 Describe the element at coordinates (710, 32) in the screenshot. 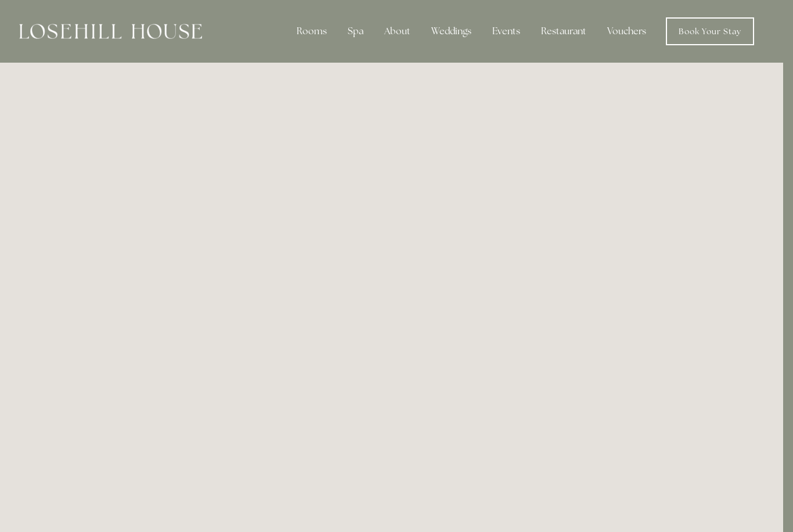

I see `a: Book Your Stay` at that location.